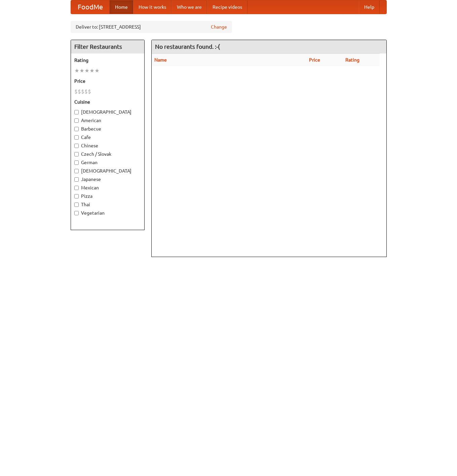 The height and width of the screenshot is (476, 457). What do you see at coordinates (76, 179) in the screenshot?
I see `input: Japanese` at bounding box center [76, 179].